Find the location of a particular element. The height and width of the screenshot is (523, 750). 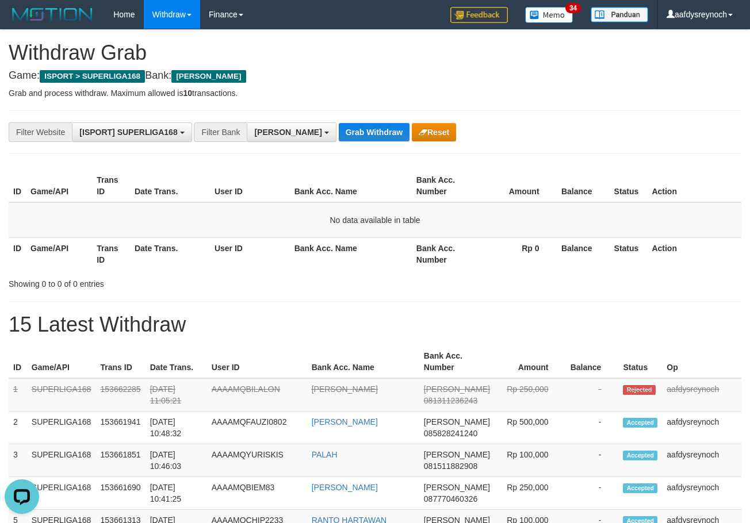

img: MOTION_logo.png is located at coordinates (52, 14).